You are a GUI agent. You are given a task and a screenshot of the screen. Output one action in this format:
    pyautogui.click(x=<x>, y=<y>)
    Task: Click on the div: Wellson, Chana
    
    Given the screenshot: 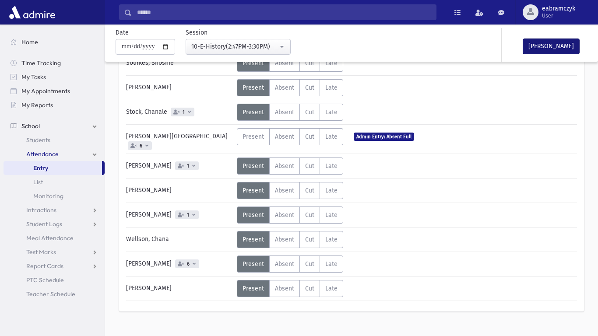 What is the action you would take?
    pyautogui.click(x=179, y=239)
    